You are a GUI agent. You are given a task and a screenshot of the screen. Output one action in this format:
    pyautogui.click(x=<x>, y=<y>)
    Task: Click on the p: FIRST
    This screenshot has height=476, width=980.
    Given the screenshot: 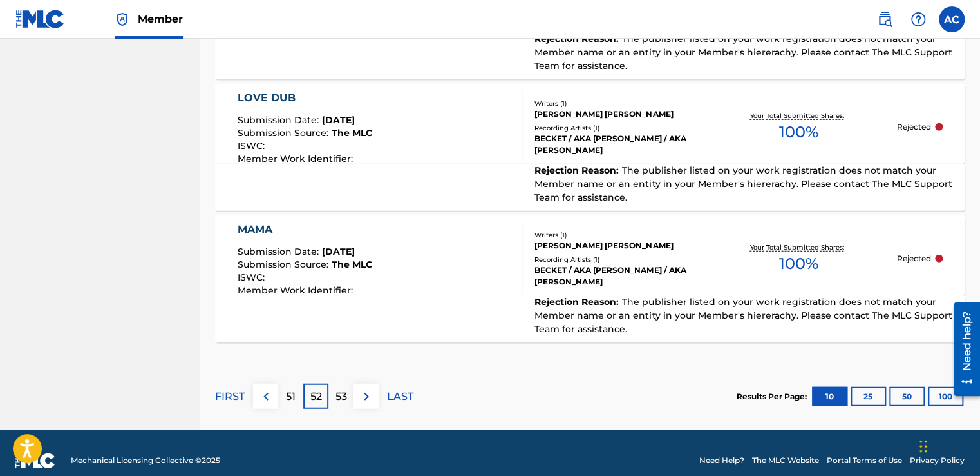 What is the action you would take?
    pyautogui.click(x=230, y=397)
    